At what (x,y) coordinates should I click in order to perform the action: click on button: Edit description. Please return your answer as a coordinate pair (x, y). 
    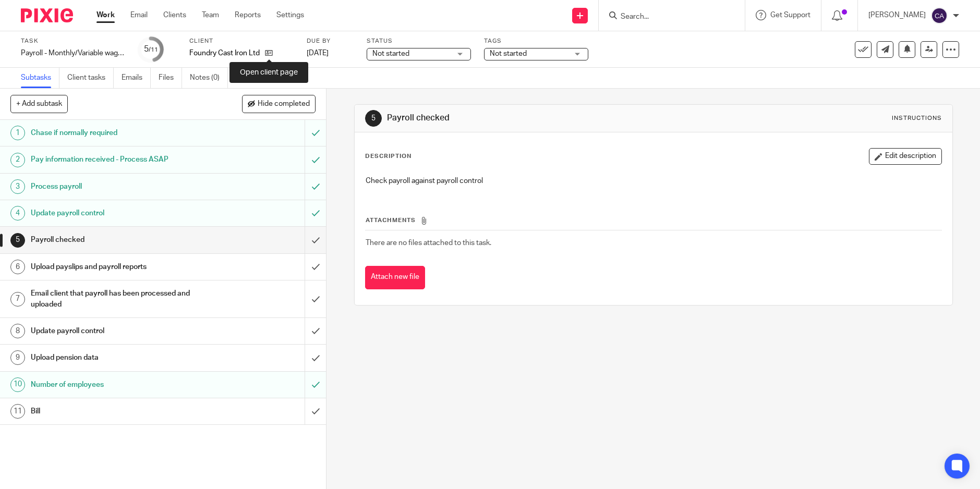
    Looking at the image, I should click on (905, 156).